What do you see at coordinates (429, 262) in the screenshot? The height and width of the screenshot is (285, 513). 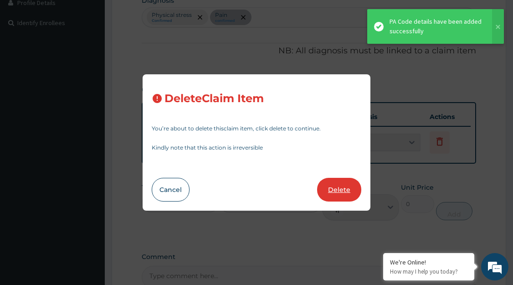 I see `div: We're Online!` at bounding box center [429, 262].